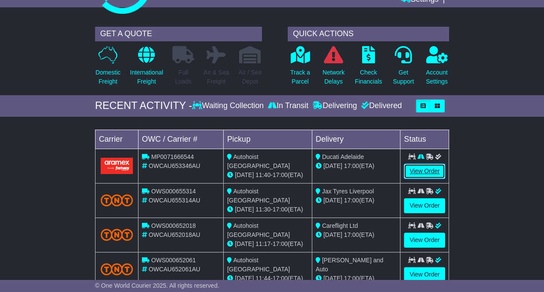 This screenshot has height=292, width=544. Describe the element at coordinates (146, 77) in the screenshot. I see `p: International Freight` at that location.